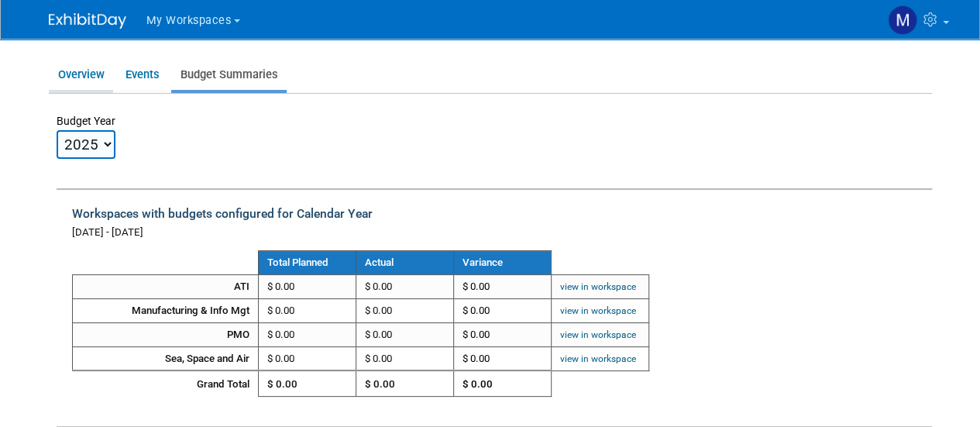 The width and height of the screenshot is (980, 427). What do you see at coordinates (87, 21) in the screenshot?
I see `img: ExhibitDay` at bounding box center [87, 21].